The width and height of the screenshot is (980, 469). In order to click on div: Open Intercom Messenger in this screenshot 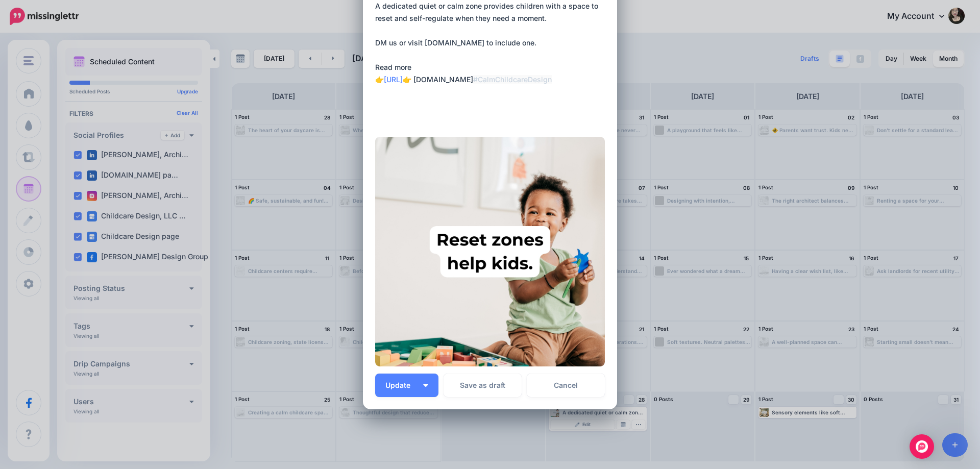, I will do `click(922, 446)`.